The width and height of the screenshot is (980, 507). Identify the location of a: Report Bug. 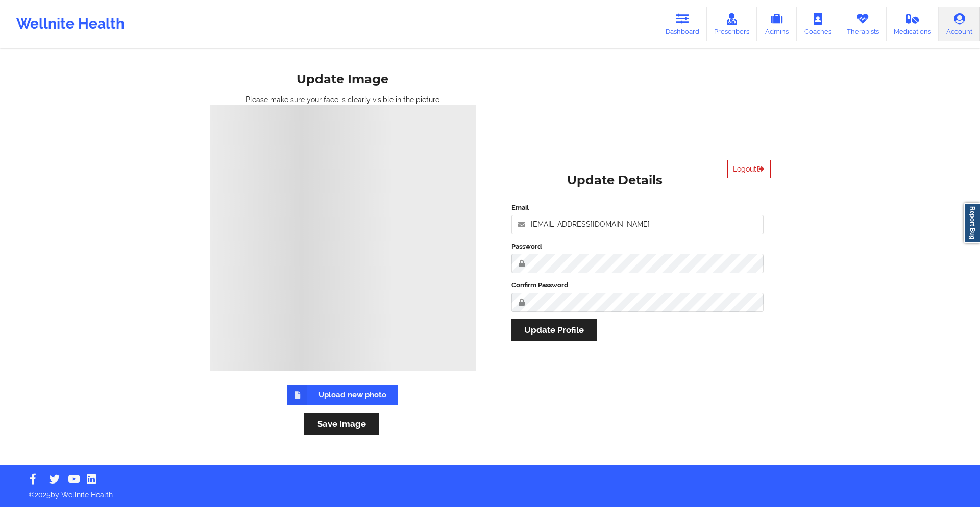
(972, 223).